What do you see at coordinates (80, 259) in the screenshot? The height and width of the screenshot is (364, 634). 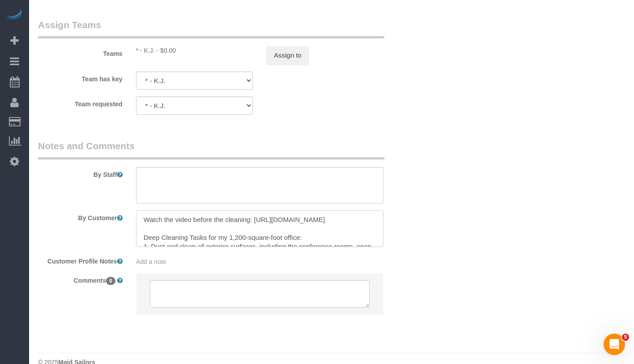 I see `label: Customer Profile Notes` at bounding box center [80, 259].